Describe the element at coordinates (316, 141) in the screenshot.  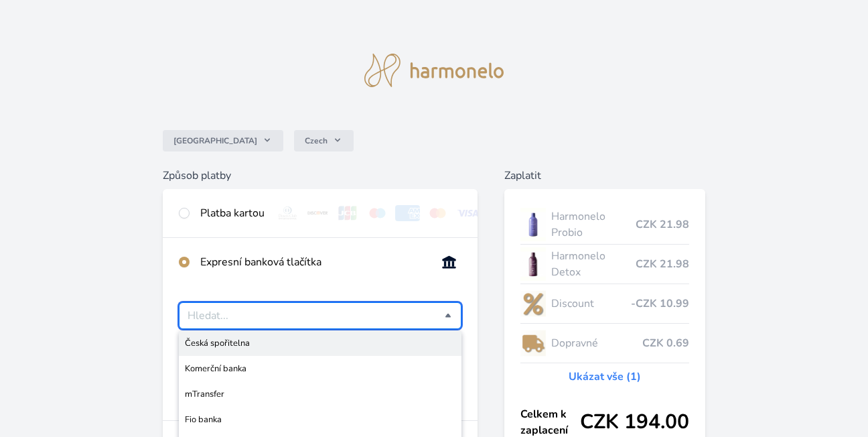
I see `span: Czech` at that location.